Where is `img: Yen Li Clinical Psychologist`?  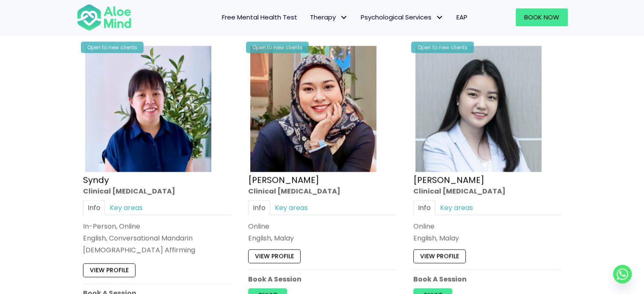 img: Yen Li Clinical Psychologist is located at coordinates (478, 109).